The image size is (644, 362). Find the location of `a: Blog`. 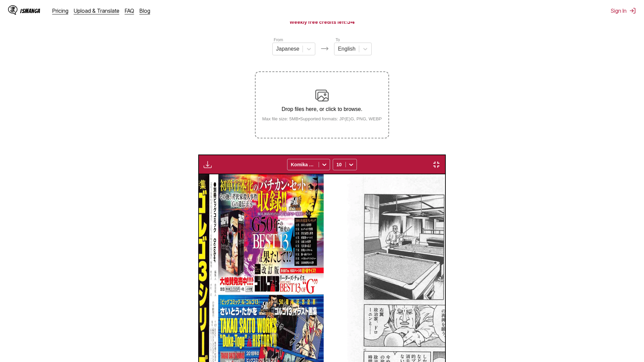

a: Blog is located at coordinates (145, 11).